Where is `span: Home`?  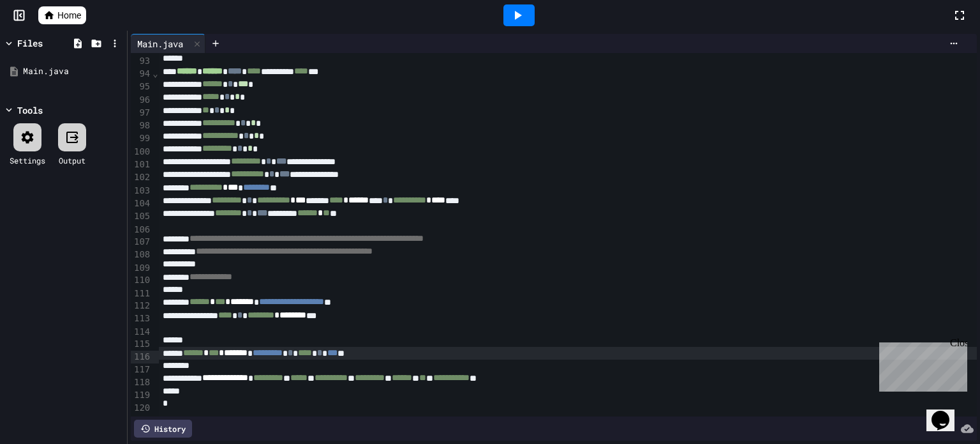 span: Home is located at coordinates (69, 15).